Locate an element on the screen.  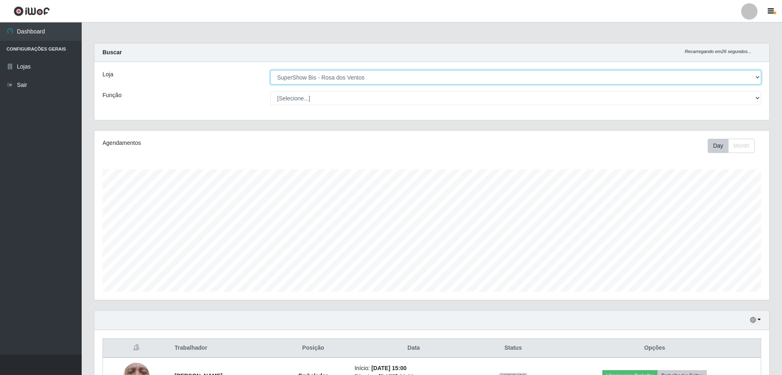
li: Início: is located at coordinates (414, 368).